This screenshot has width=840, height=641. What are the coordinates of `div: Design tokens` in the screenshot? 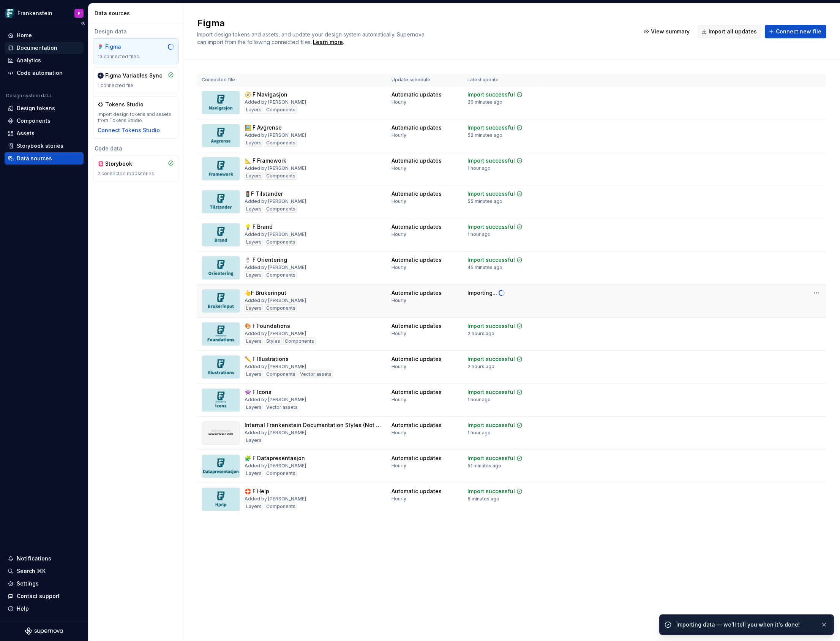 It's located at (36, 108).